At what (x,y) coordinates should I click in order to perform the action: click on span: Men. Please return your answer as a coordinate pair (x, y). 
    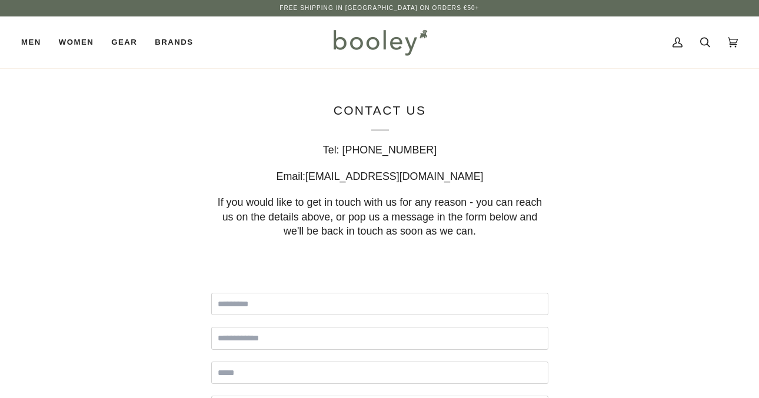
    Looking at the image, I should click on (31, 42).